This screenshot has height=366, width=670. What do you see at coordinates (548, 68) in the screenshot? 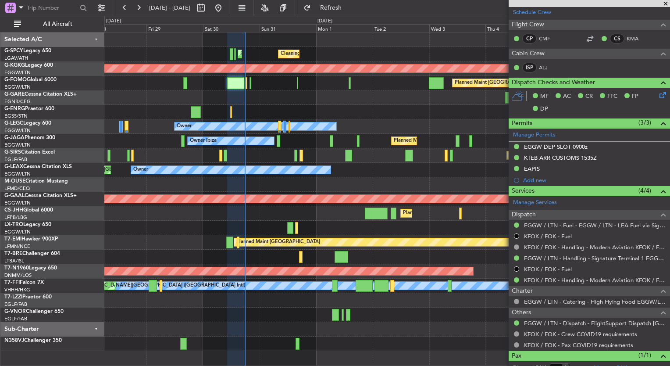
I see `a: ALJ` at bounding box center [548, 68].